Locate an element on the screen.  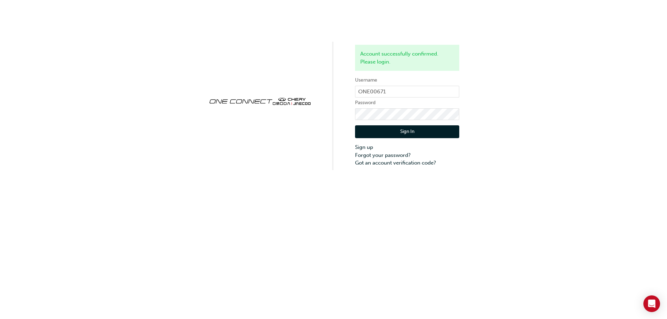
input: Username is located at coordinates (407, 92).